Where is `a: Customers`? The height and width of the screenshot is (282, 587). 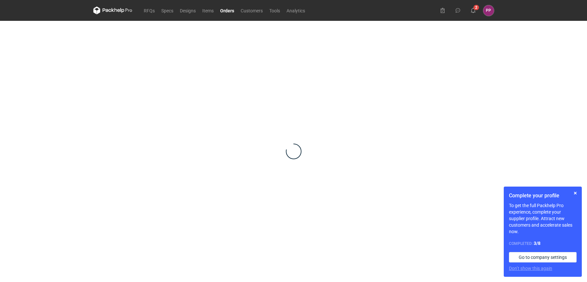
a: Customers is located at coordinates (252, 10).